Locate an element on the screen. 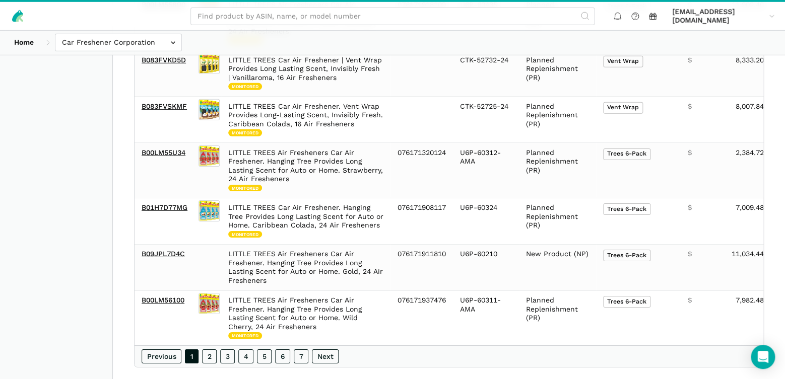 Image resolution: width=785 pixels, height=379 pixels. a: B00LM55U34 is located at coordinates (163, 153).